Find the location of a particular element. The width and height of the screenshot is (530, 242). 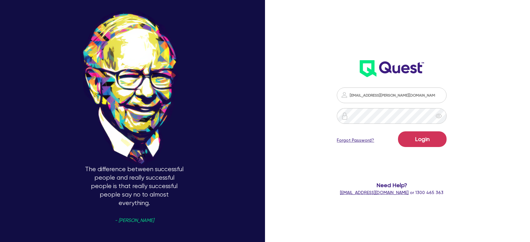

span: eye is located at coordinates (439, 116).